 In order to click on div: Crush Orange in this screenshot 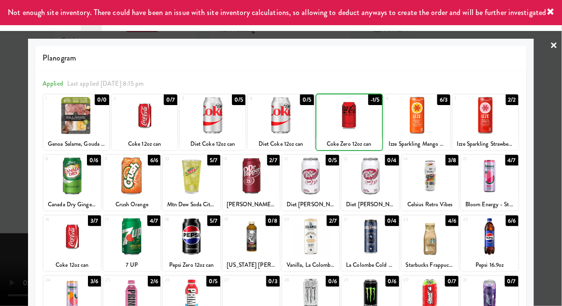, I will do `click(132, 204)`.